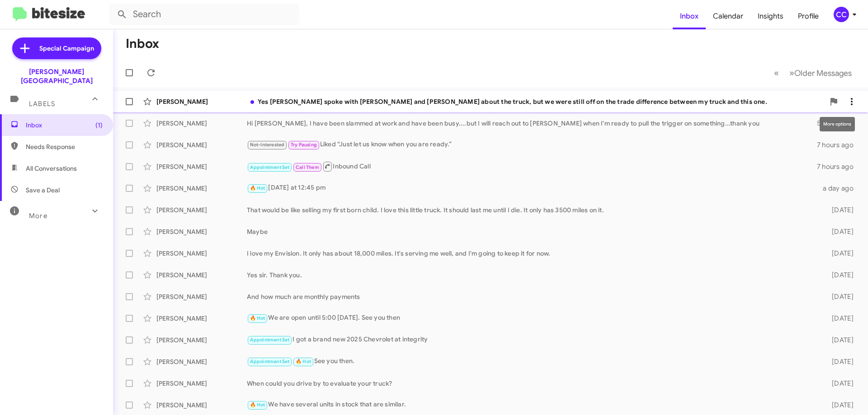 The image size is (868, 415). I want to click on span: Try Pausing, so click(304, 144).